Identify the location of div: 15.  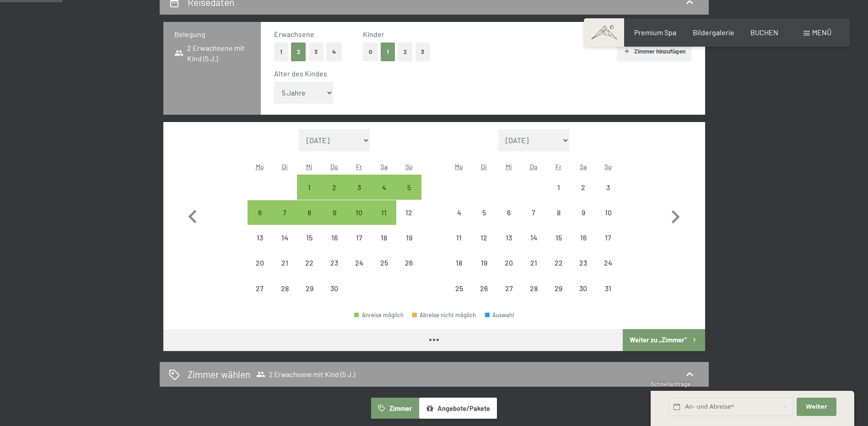
(558, 246).